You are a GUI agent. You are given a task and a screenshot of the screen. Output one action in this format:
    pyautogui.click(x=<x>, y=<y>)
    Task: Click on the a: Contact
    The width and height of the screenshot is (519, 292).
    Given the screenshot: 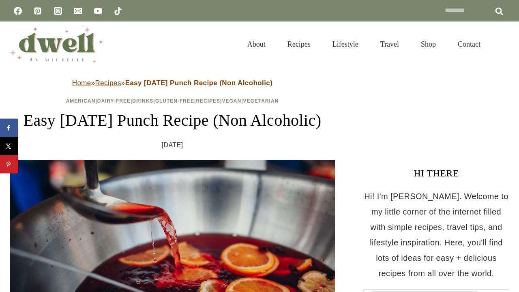 What is the action you would take?
    pyautogui.click(x=469, y=44)
    